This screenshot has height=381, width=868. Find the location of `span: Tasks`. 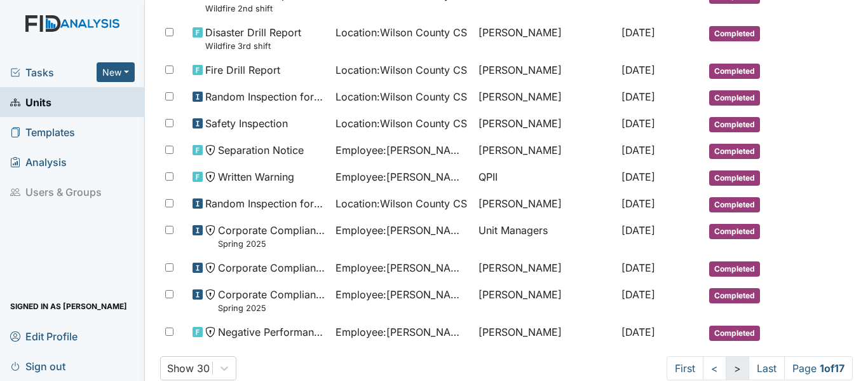

span: Tasks is located at coordinates (53, 72).